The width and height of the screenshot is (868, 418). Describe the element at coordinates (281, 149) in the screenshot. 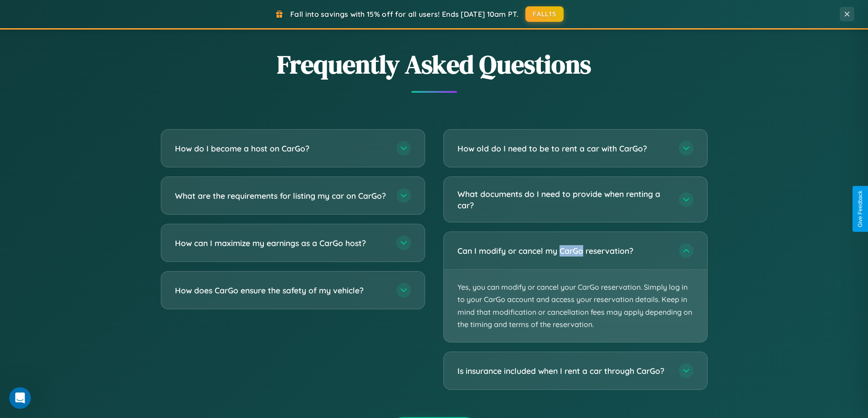

I see `h3: How do I become a host on CarGo?` at that location.